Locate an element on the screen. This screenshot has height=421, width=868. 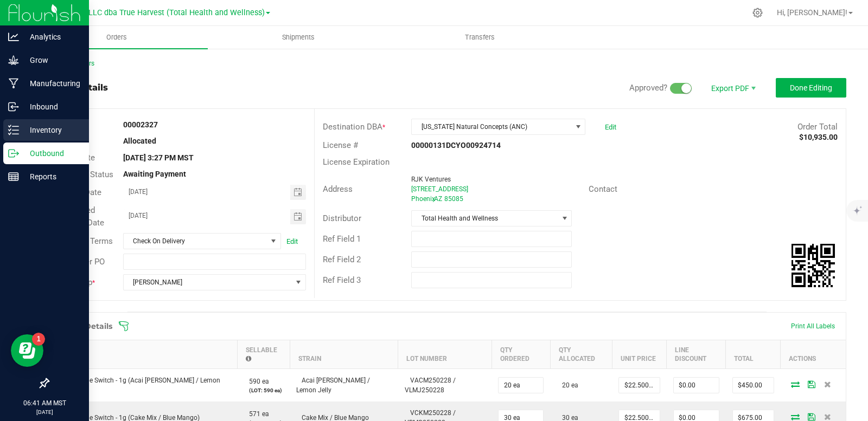
span: 85085 is located at coordinates (454, 199).